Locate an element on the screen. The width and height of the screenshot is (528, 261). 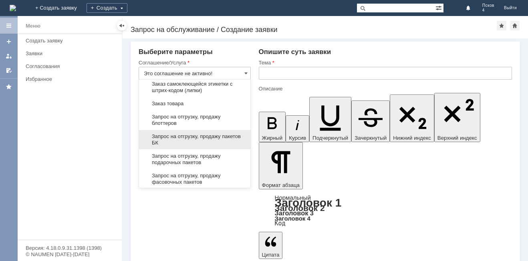
div: Заявки is located at coordinates (71, 53).